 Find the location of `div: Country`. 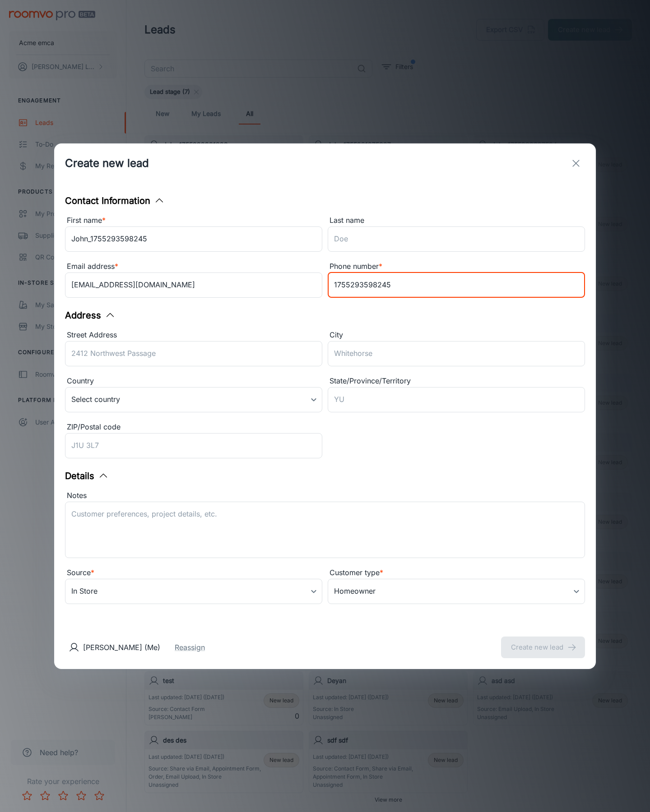

div: Country is located at coordinates (194, 381).